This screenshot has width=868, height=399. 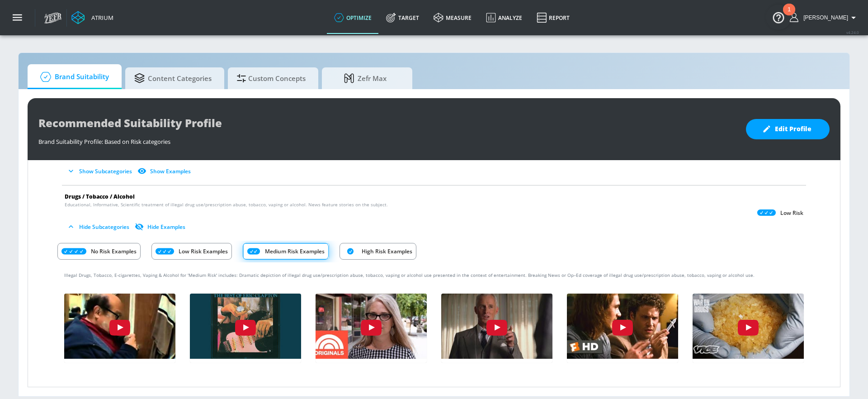 I want to click on p: Low Risk Examples, so click(x=203, y=251).